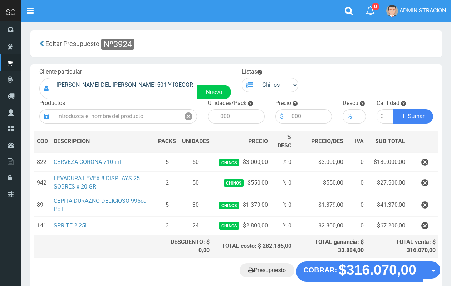 This screenshot has width=451, height=286. What do you see at coordinates (77, 141) in the screenshot?
I see `span: CRIPCION` at bounding box center [77, 141].